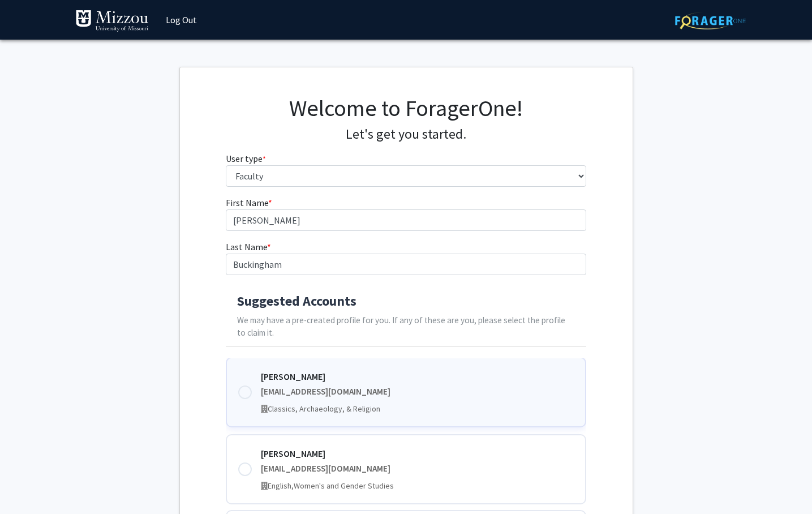 The width and height of the screenshot is (812, 514). What do you see at coordinates (406, 108) in the screenshot?
I see `h1: Welcome to ForagerOne!` at bounding box center [406, 108].